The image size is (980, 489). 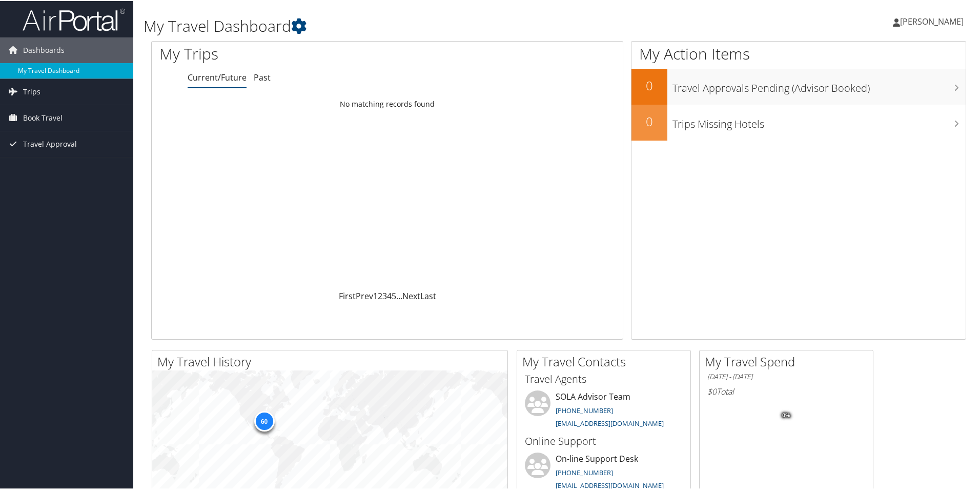 What do you see at coordinates (786, 390) in the screenshot?
I see `h6: Total` at bounding box center [786, 390].